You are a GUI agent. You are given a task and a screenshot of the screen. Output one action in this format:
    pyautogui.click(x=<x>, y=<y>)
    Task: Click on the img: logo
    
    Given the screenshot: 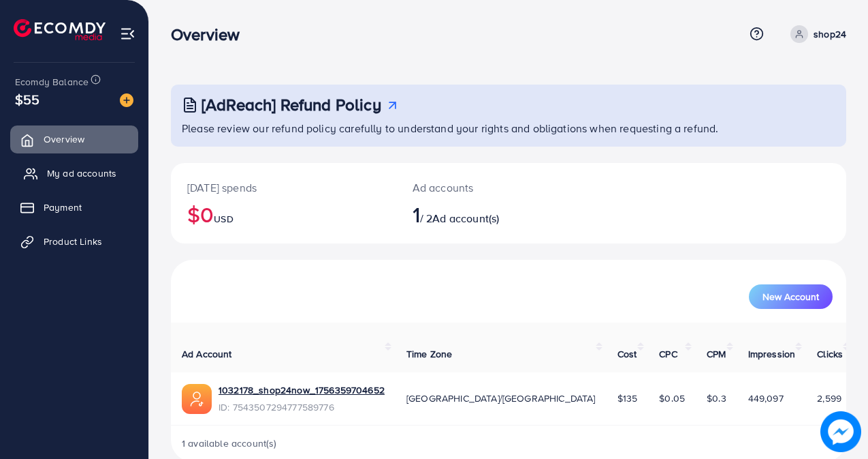 What is the action you would take?
    pyautogui.click(x=59, y=29)
    